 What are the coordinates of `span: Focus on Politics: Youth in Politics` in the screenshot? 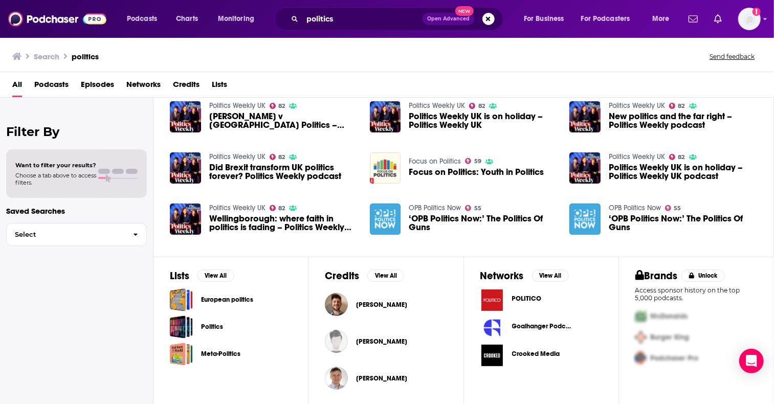 It's located at (476, 172).